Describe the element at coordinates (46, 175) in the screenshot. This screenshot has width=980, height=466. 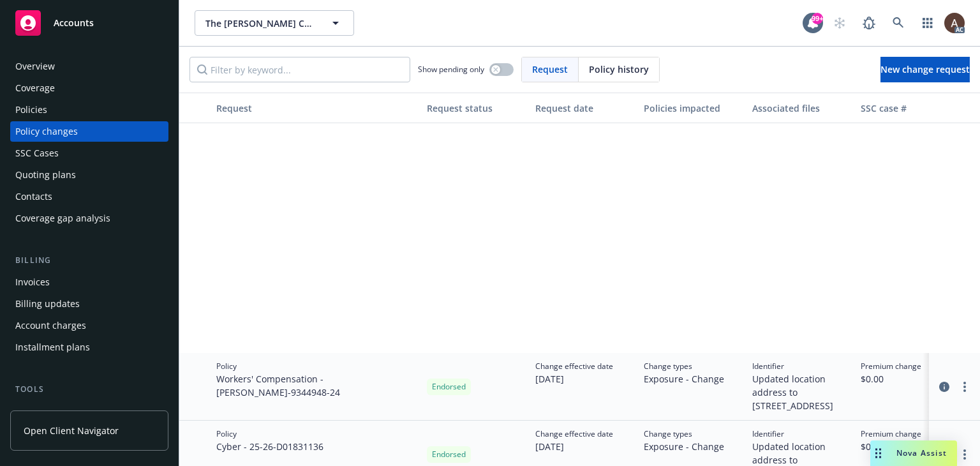
I see `div: Quoting plans` at that location.